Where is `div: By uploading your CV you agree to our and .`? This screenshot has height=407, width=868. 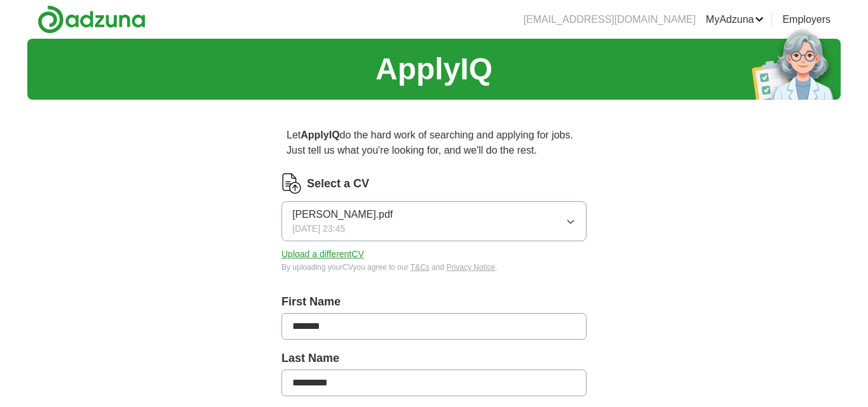
div: By uploading your CV you agree to our and . is located at coordinates (434, 268).